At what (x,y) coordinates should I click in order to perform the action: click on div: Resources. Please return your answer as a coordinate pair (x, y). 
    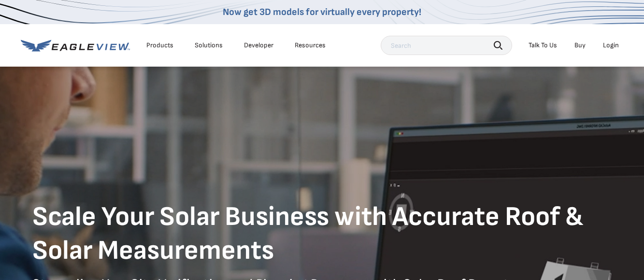
    Looking at the image, I should click on (310, 46).